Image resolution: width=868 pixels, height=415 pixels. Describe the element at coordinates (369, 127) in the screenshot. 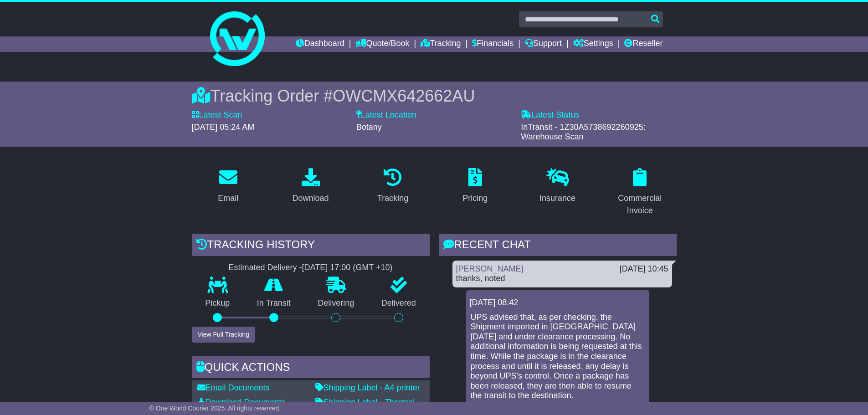

I see `span: Botany` at that location.